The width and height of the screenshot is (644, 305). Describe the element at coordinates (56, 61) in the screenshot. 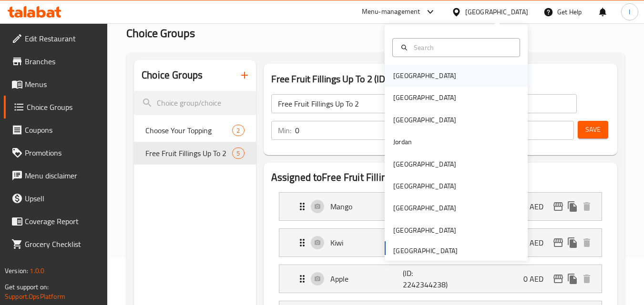

I see `a: Branches` at that location.